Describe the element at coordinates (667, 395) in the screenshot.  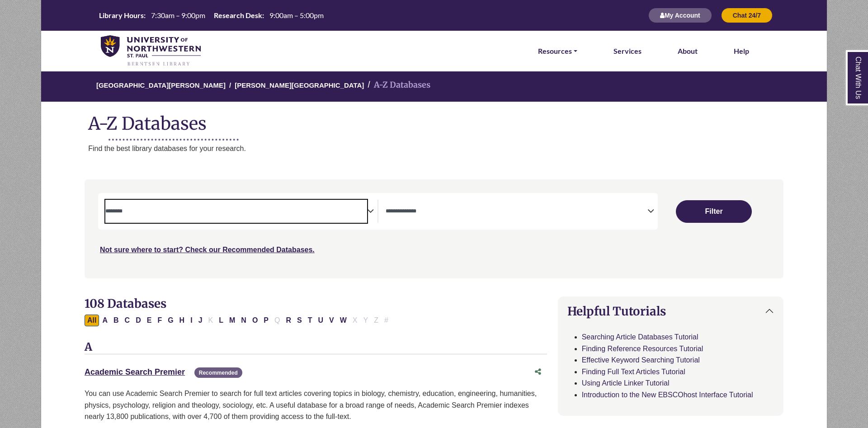
I see `a: Introduction to the New EBSCOhost Interface Tutorial` at that location.